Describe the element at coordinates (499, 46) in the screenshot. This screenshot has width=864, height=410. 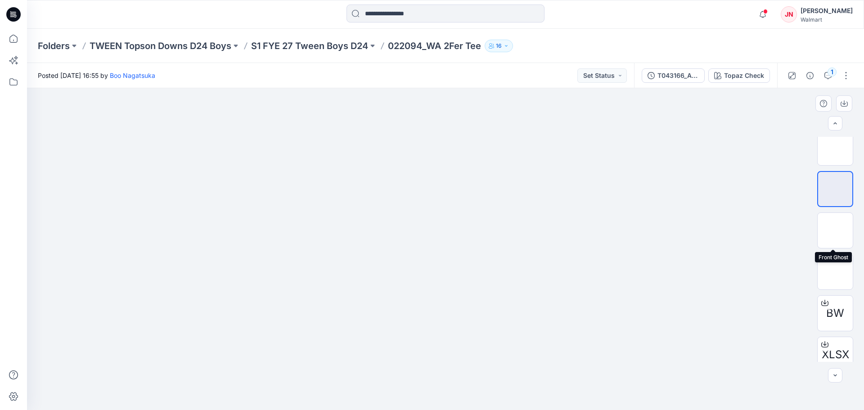
I see `button: 16` at that location.